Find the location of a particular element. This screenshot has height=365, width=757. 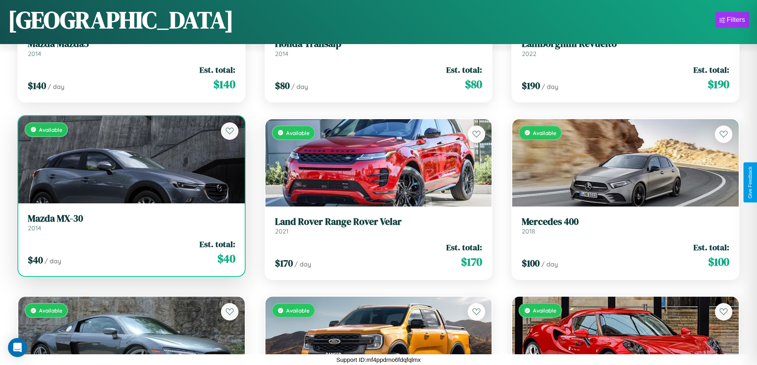

div: Give Feedback is located at coordinates (750, 182).